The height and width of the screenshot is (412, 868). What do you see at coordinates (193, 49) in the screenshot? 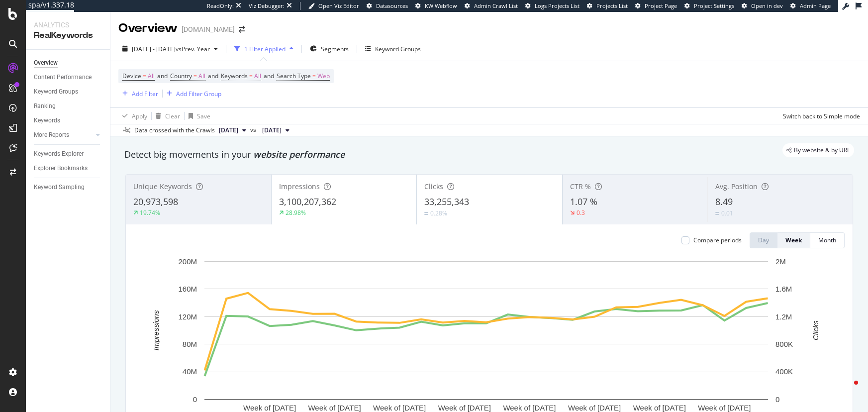
I see `span: vs Prev. Year` at bounding box center [193, 49].